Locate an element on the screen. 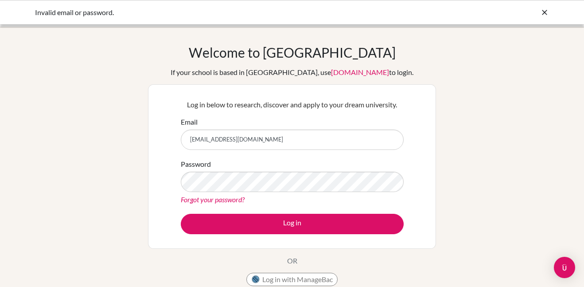  label: Email is located at coordinates (189, 122).